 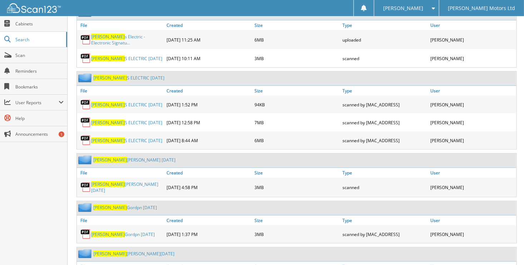 What do you see at coordinates (297, 104) in the screenshot?
I see `div: 94KB` at bounding box center [297, 104].